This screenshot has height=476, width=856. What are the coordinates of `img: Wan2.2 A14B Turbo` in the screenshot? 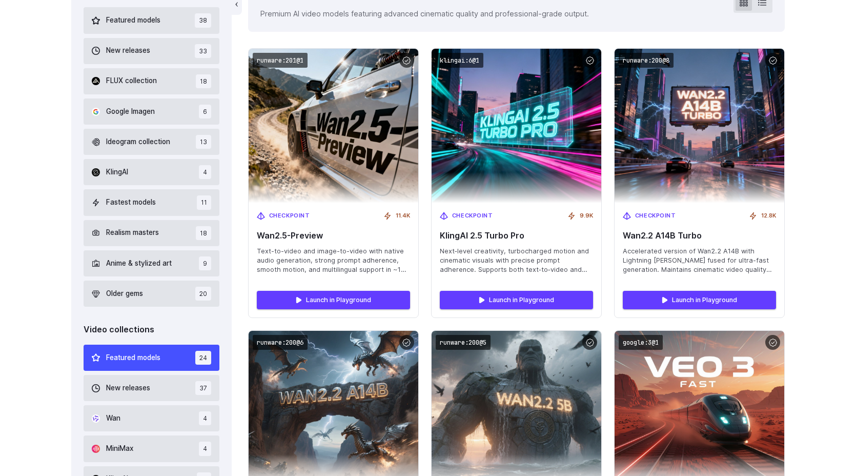 It's located at (699, 126).